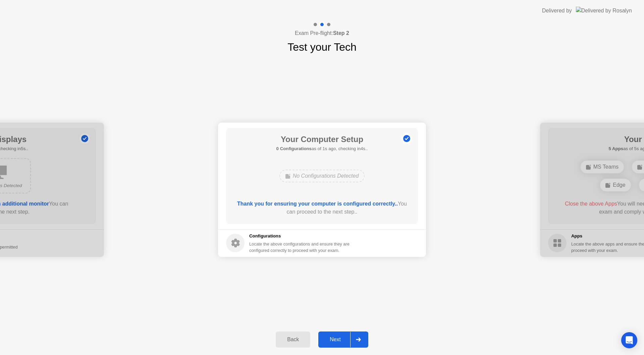 The image size is (644, 355). Describe the element at coordinates (322, 208) in the screenshot. I see `div: You can proceed to the next step..` at that location.